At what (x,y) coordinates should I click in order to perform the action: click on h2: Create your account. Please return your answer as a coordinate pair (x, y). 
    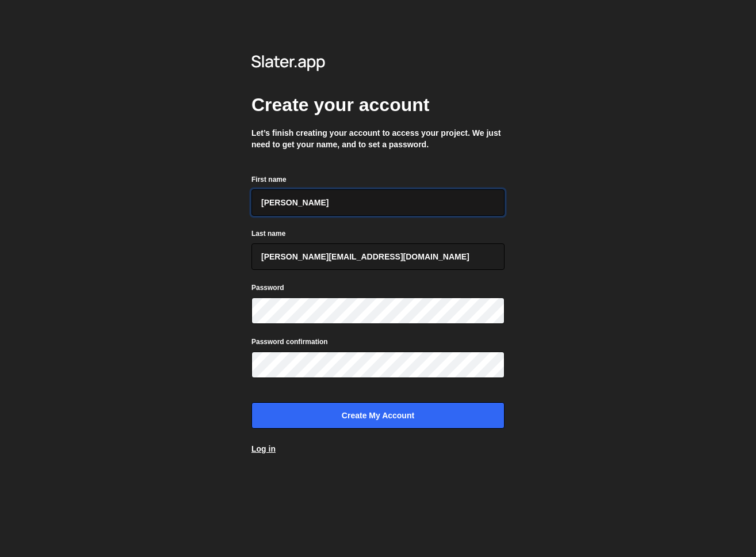
    Looking at the image, I should click on (378, 105).